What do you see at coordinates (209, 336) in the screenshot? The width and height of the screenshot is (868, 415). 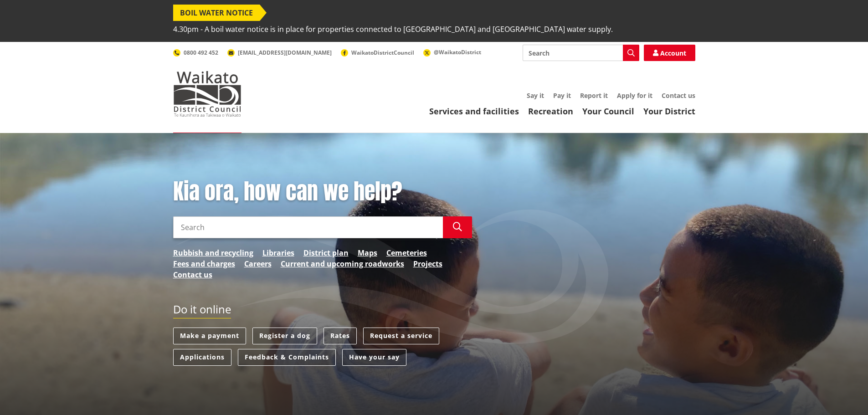 I see `a: Make a payment` at bounding box center [209, 336].